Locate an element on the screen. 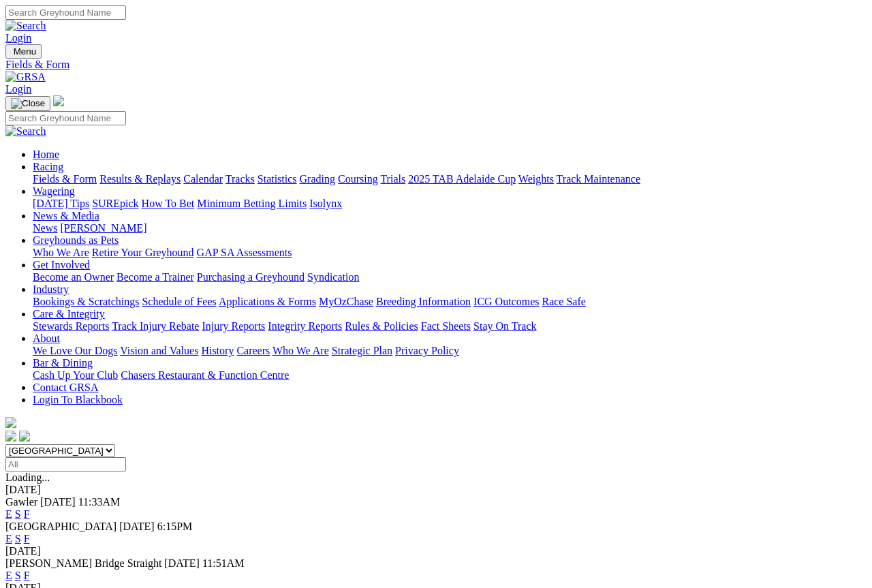 Image resolution: width=872 pixels, height=588 pixels. a: Calendar is located at coordinates (203, 178).